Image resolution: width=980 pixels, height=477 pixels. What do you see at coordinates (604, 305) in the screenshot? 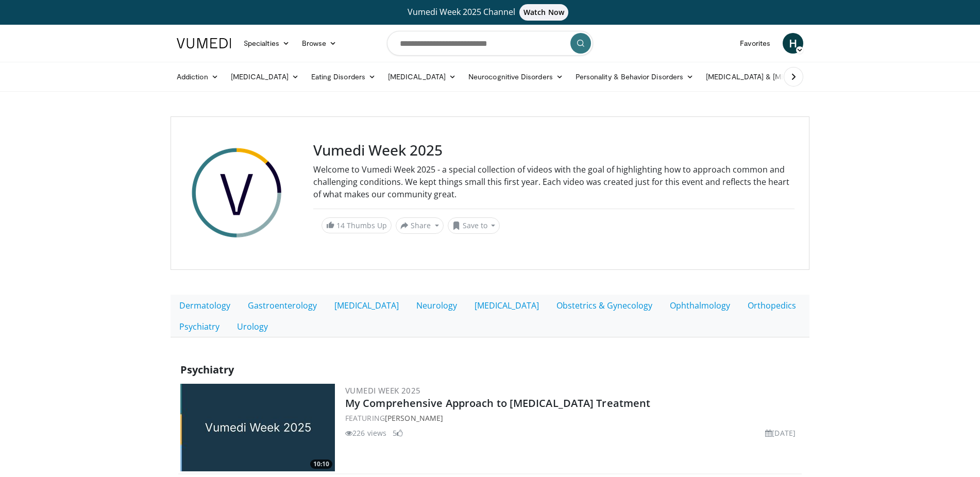
I see `a: Obstetrics & Gynecology` at bounding box center [604, 305].